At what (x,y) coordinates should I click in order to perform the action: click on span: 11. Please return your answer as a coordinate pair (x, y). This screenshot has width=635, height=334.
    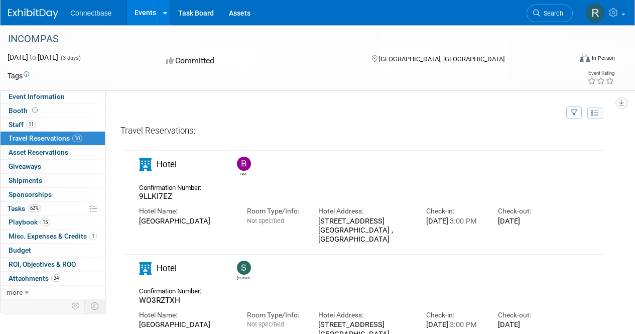
    Looking at the image, I should click on (31, 124).